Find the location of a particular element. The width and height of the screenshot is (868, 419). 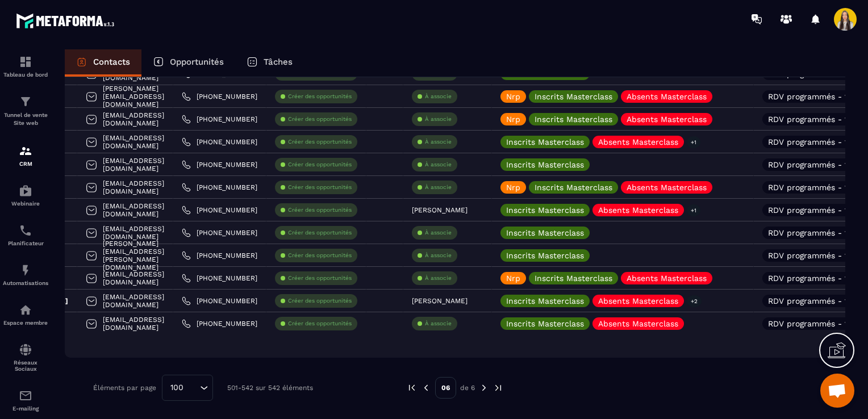

p: Réseaux Sociaux is located at coordinates (25, 365).